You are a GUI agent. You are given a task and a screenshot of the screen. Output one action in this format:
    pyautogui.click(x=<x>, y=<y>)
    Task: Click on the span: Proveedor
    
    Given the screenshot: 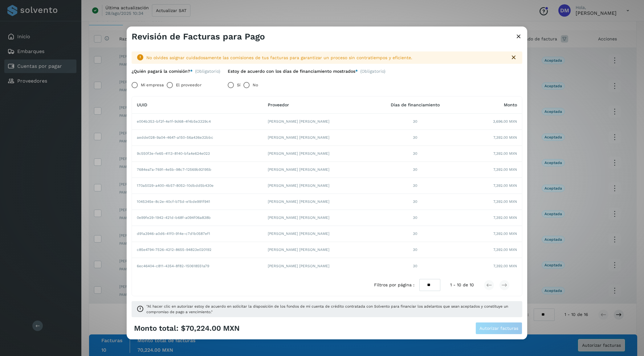 What is the action you would take?
    pyautogui.click(x=278, y=105)
    